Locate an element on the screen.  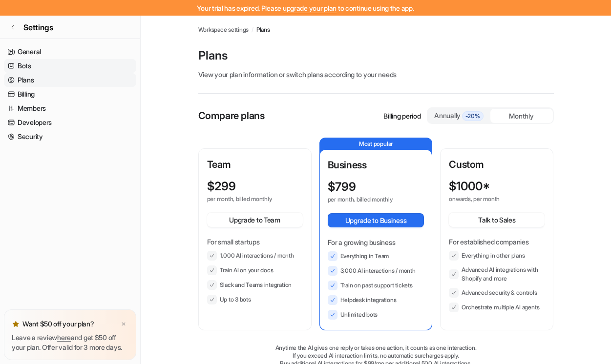
span: Workspace settings is located at coordinates (223, 30).